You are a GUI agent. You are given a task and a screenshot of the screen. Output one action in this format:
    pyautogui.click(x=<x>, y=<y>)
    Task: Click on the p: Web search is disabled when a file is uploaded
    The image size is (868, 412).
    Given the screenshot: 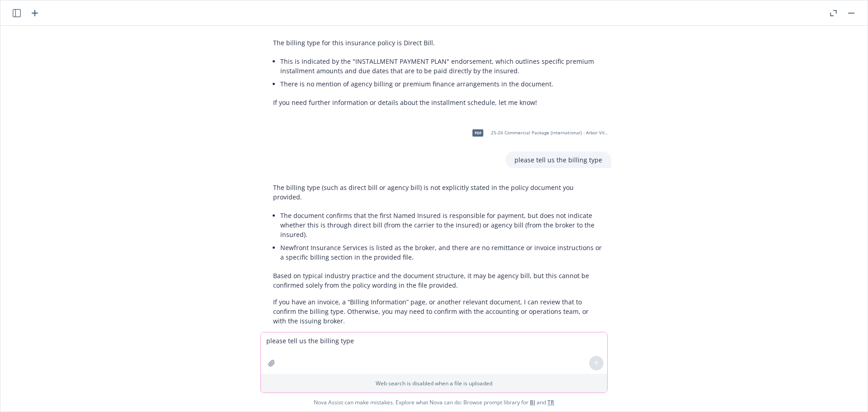 What is the action you would take?
    pyautogui.click(x=434, y=383)
    